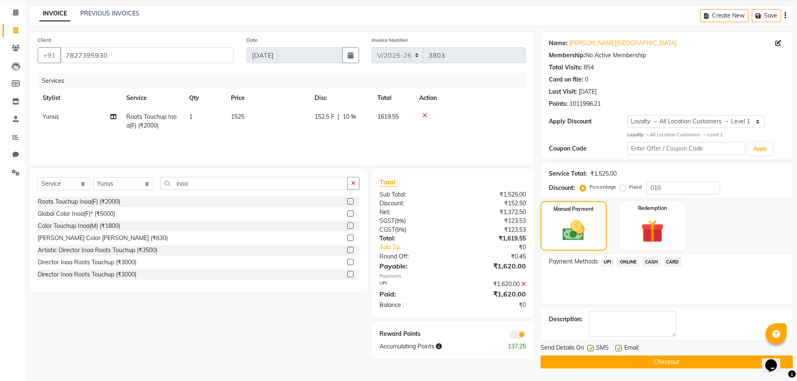 The width and height of the screenshot is (797, 381). I want to click on div: Services, so click(285, 81).